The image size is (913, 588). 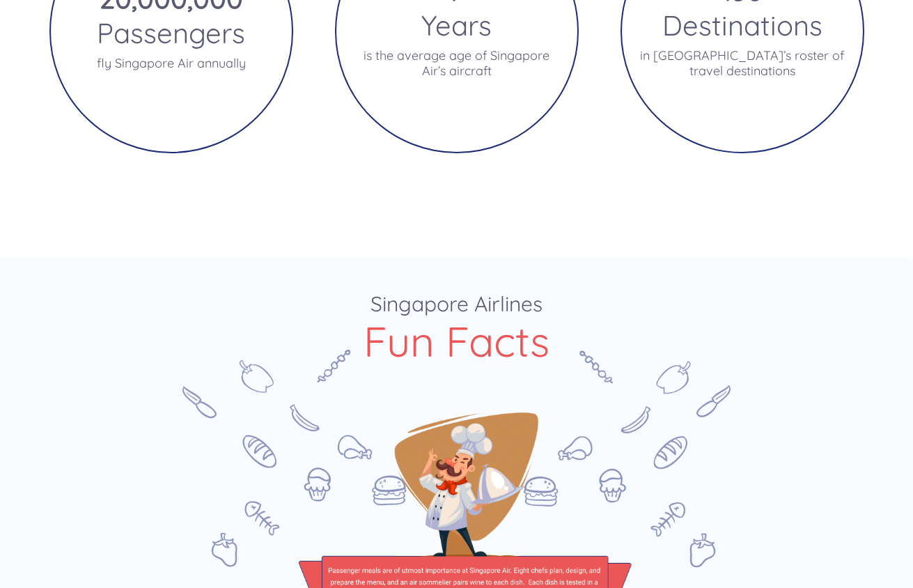 I want to click on h4: Destinations, so click(x=743, y=25).